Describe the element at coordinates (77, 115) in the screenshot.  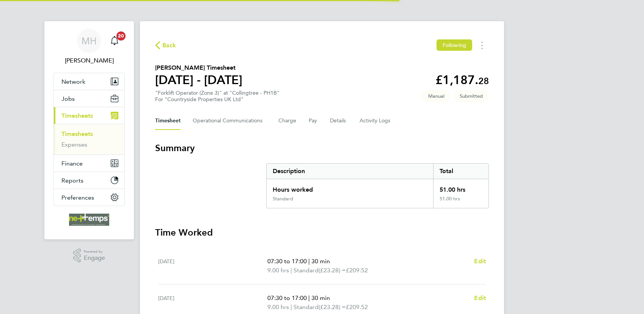
I see `span: Timesheets` at that location.